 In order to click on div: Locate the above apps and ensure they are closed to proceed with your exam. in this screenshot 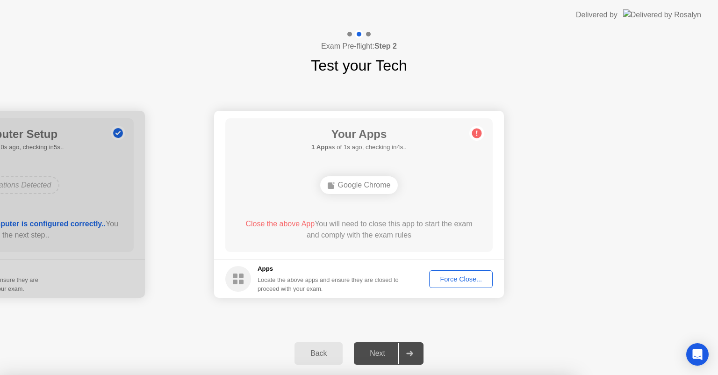, I will do `click(328, 284)`.